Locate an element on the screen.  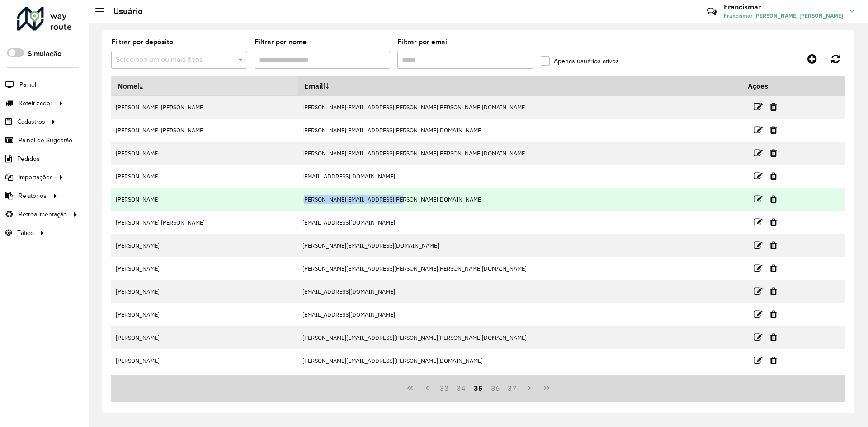
a: Contato Rápido is located at coordinates (712, 11).